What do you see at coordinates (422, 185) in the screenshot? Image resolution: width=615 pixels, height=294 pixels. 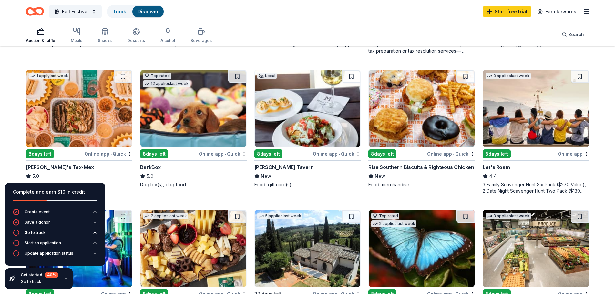 I see `div: Food, merchandise` at bounding box center [422, 185].